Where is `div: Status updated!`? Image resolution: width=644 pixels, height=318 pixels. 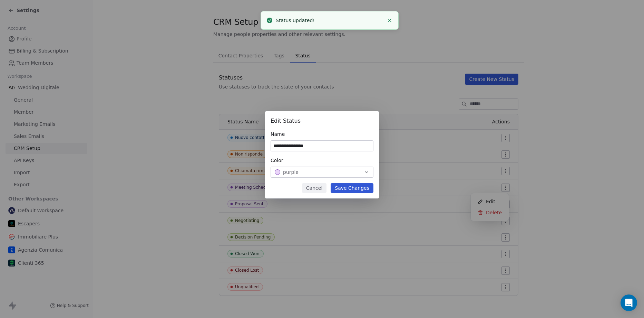 div: Status updated! is located at coordinates (329, 20).